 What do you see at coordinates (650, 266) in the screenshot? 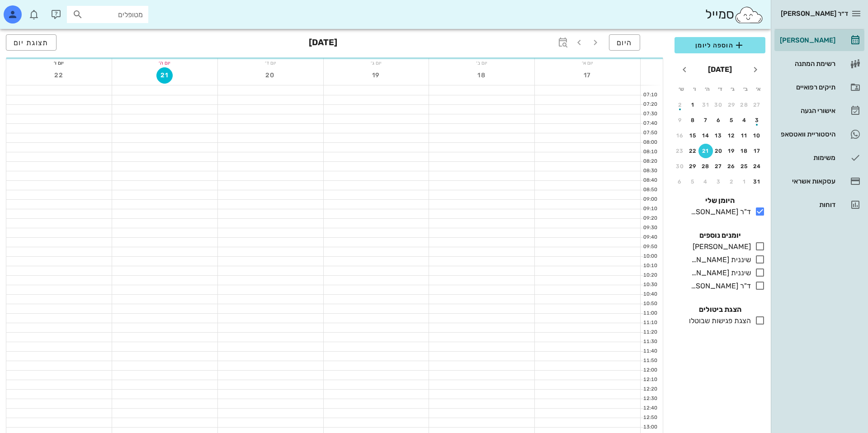
I see `div: 10:10` at bounding box center [650, 266].